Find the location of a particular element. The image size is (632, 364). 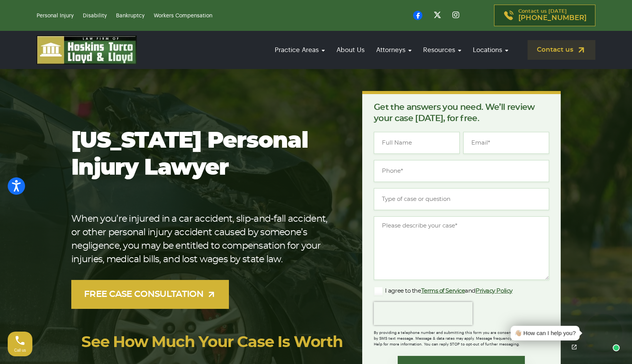

a: Disability is located at coordinates (95, 16).